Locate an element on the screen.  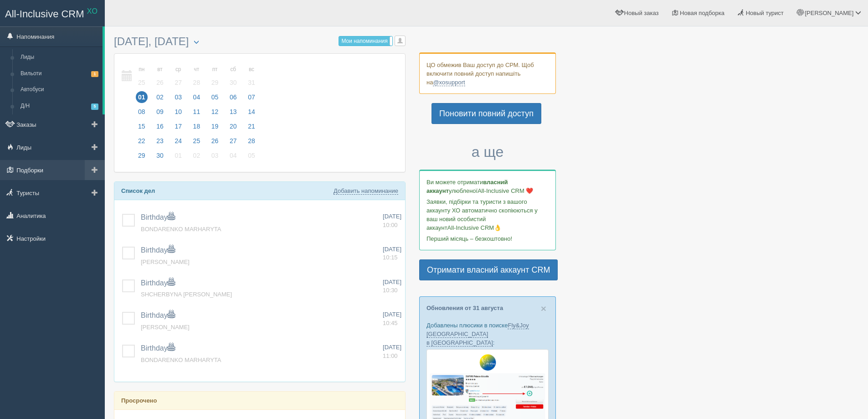
span: BONDARENKO MARHARYTA is located at coordinates (181, 359).